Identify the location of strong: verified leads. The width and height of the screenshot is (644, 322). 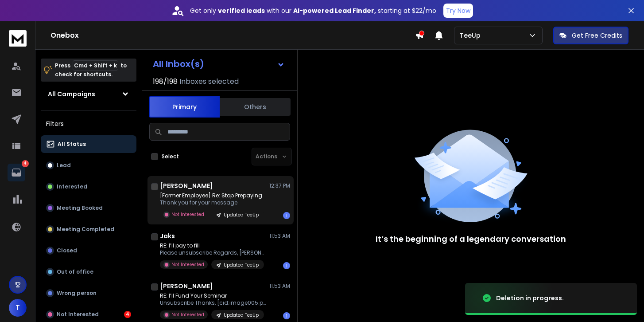
(241, 11).